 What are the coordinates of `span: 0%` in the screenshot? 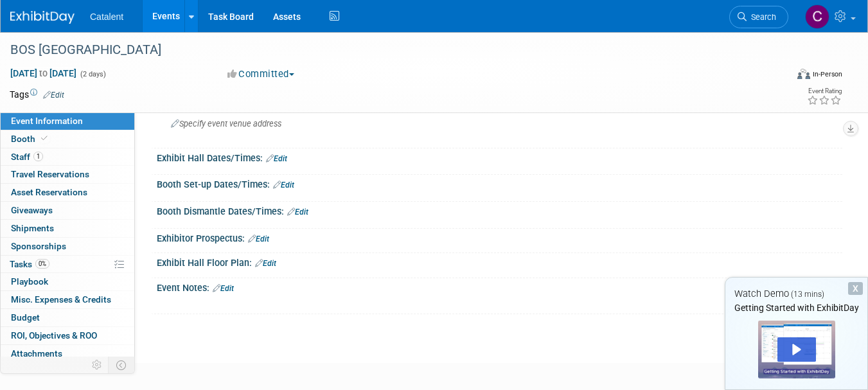 It's located at (43, 263).